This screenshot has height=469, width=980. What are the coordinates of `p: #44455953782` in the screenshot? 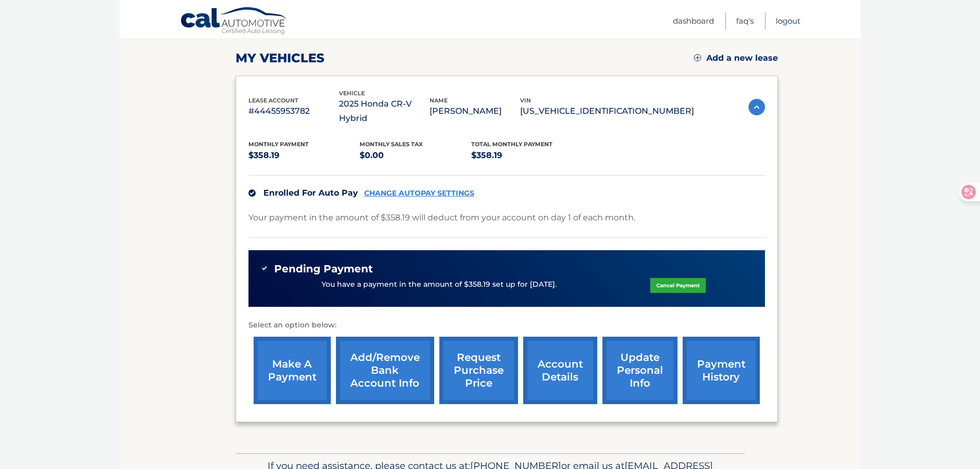 It's located at (294, 111).